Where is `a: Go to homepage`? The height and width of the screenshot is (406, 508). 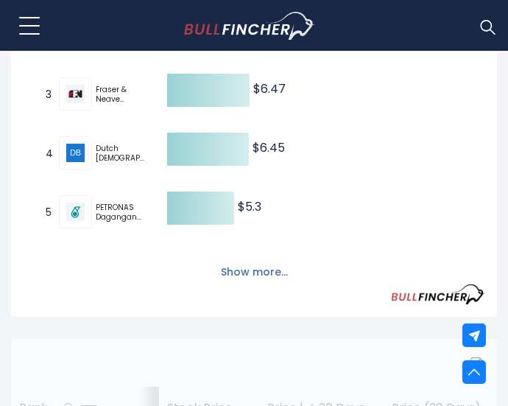 a: Go to homepage is located at coordinates (263, 26).